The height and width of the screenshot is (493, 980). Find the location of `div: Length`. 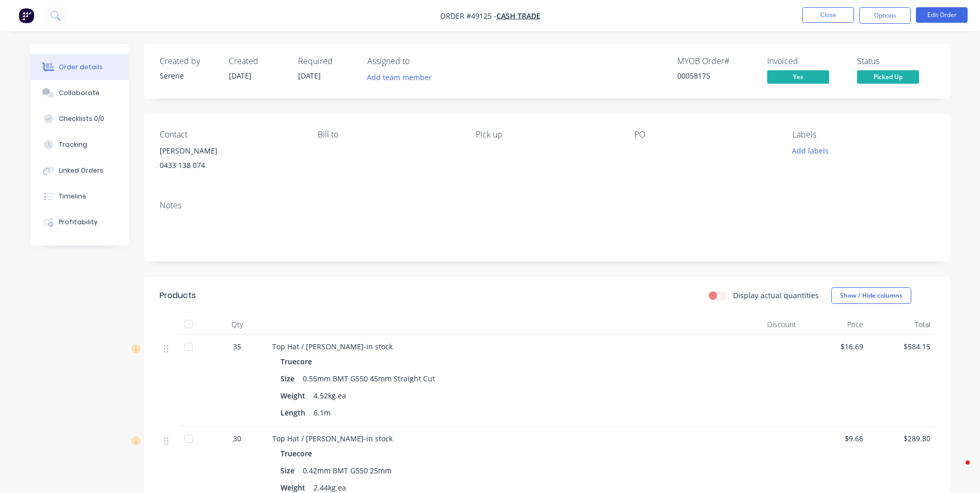

div: Length is located at coordinates (295, 412).